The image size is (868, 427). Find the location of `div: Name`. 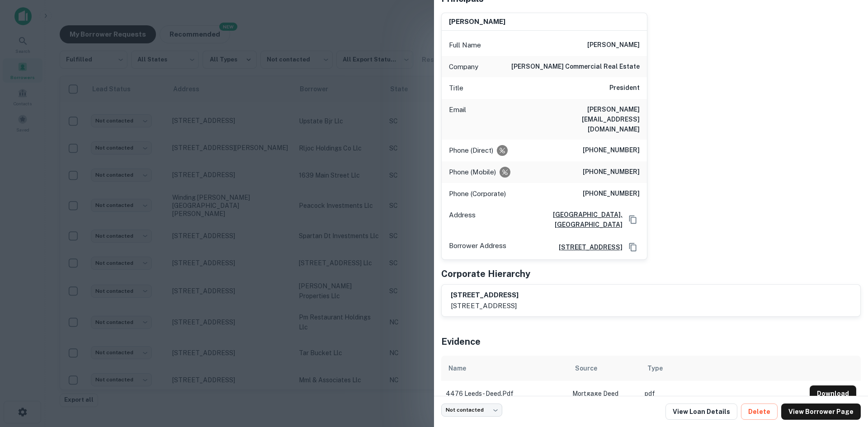

div: Name is located at coordinates (457, 368).